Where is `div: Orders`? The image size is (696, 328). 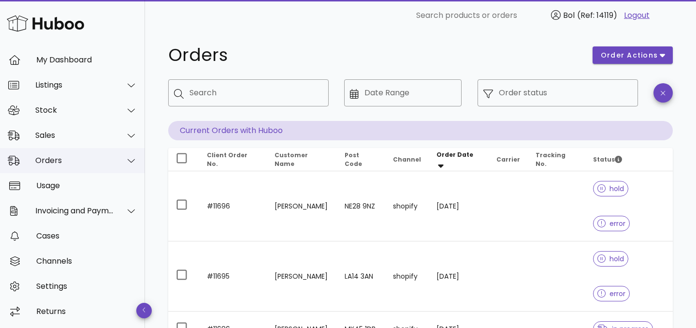 div: Orders is located at coordinates (74, 160).